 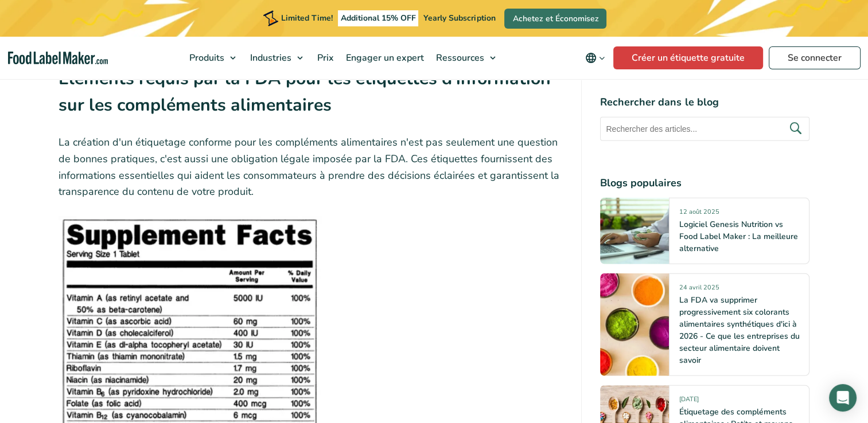 What do you see at coordinates (324, 58) in the screenshot?
I see `a: Prix` at bounding box center [324, 58].